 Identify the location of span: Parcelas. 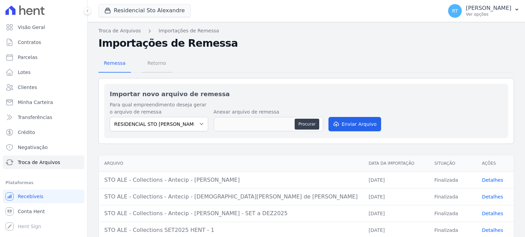
(28, 57).